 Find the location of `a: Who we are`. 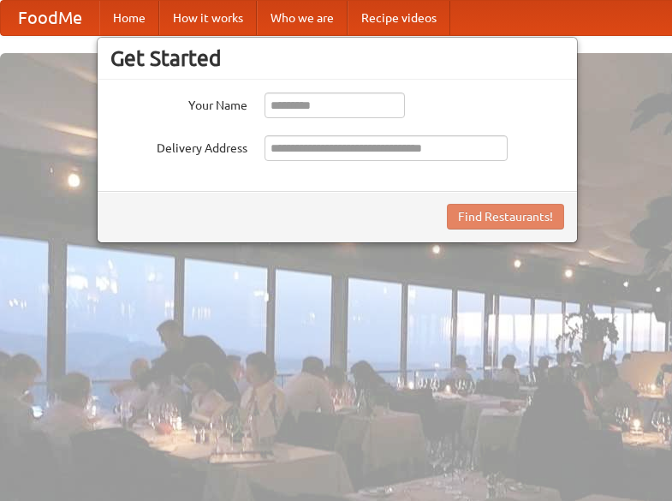

a: Who we are is located at coordinates (302, 18).